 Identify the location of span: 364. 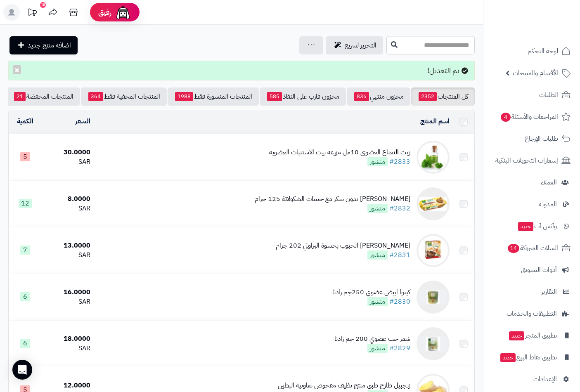
(96, 97).